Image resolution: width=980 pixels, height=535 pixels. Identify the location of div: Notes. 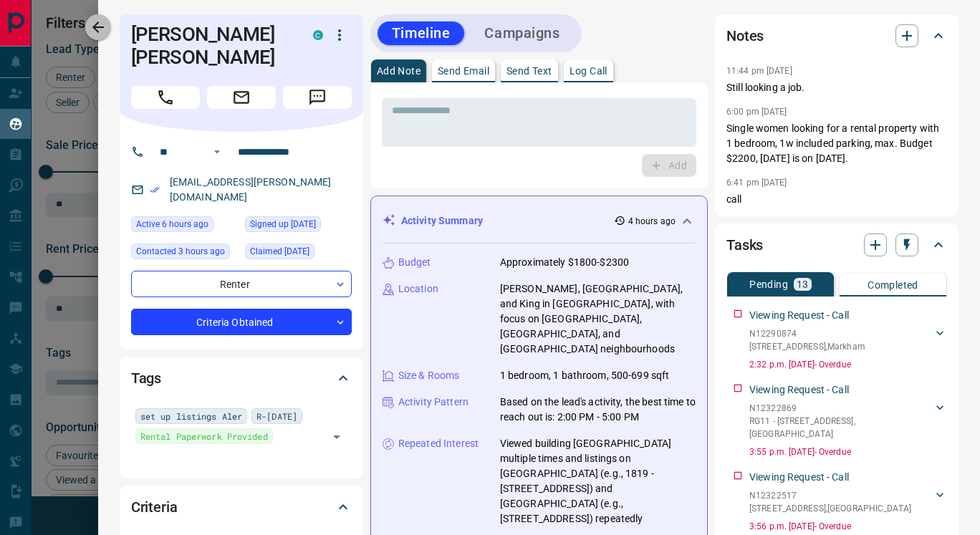
(837, 36).